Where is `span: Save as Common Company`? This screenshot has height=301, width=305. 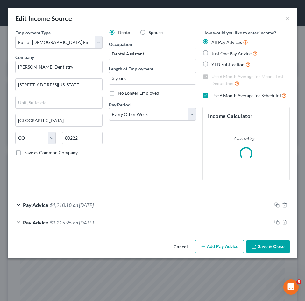
span: Save as Common Company is located at coordinates (51, 152).